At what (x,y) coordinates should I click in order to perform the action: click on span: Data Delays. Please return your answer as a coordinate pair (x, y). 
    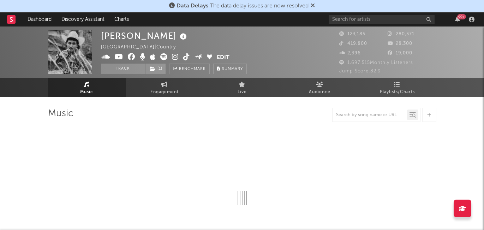
    Looking at the image, I should click on (192, 6).